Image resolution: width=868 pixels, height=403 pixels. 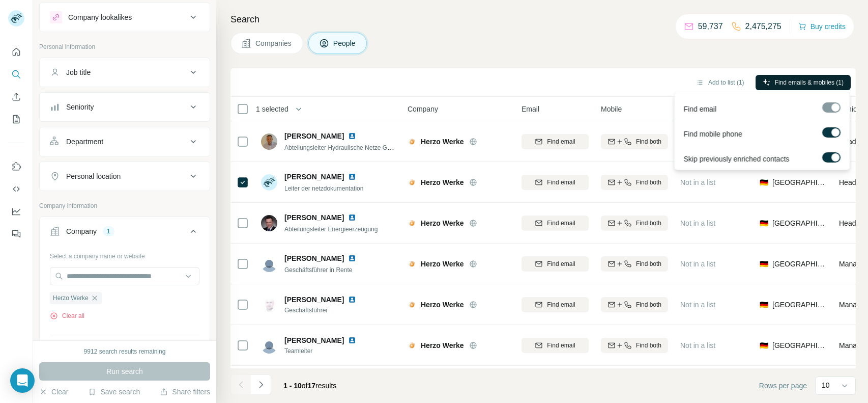 I want to click on span: Abteilungsleiter Hydraulische Netze Gas/ Wasser/Wärme, so click(x=362, y=147).